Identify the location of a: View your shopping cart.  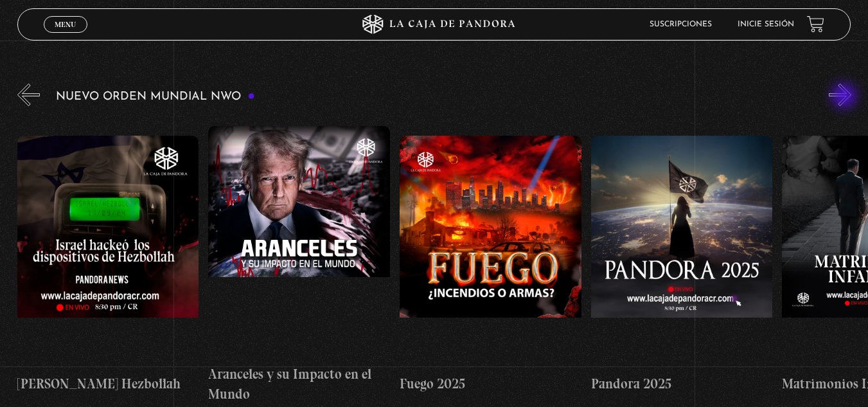
(815, 24).